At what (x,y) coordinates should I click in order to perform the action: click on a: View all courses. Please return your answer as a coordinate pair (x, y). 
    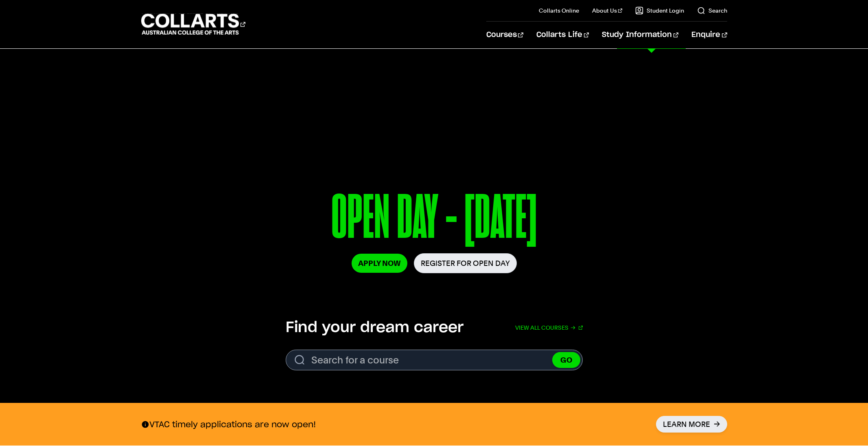
    Looking at the image, I should click on (549, 328).